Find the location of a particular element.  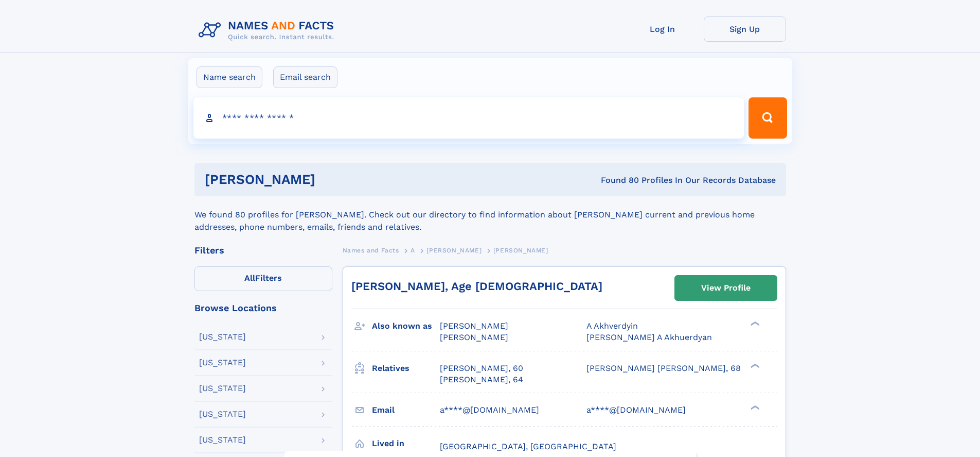

a: Log In is located at coordinates (662, 29).